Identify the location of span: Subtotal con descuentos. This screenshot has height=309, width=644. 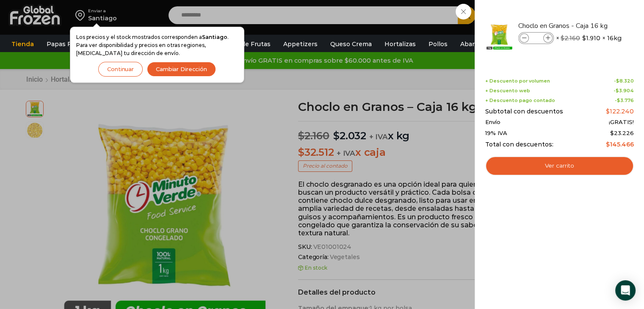
(524, 111).